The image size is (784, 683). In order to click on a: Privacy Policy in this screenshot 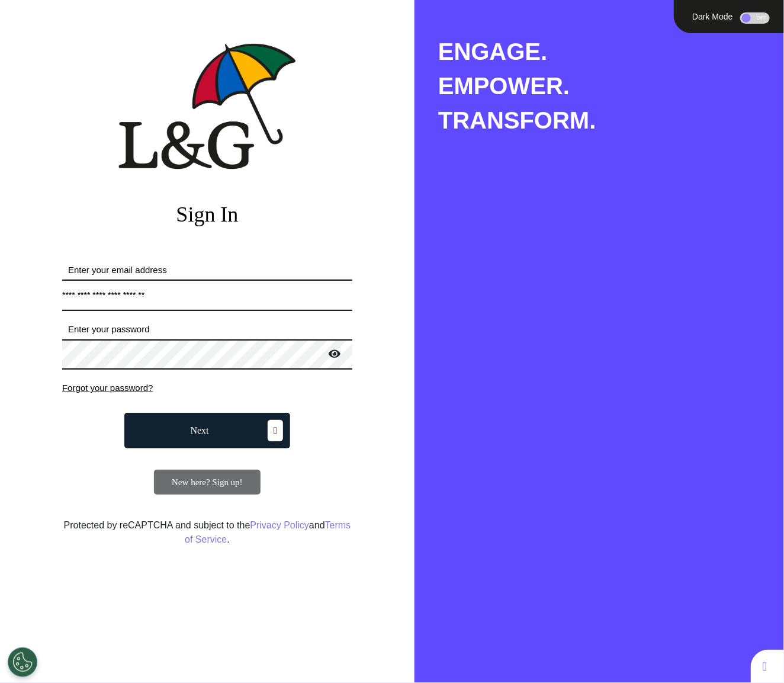, I will do `click(279, 525)`.